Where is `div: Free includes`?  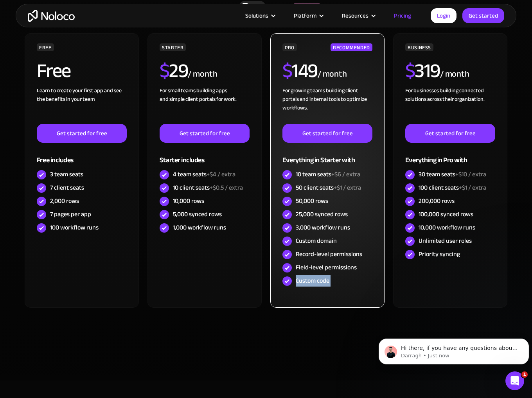
div: Free includes is located at coordinates (82, 155).